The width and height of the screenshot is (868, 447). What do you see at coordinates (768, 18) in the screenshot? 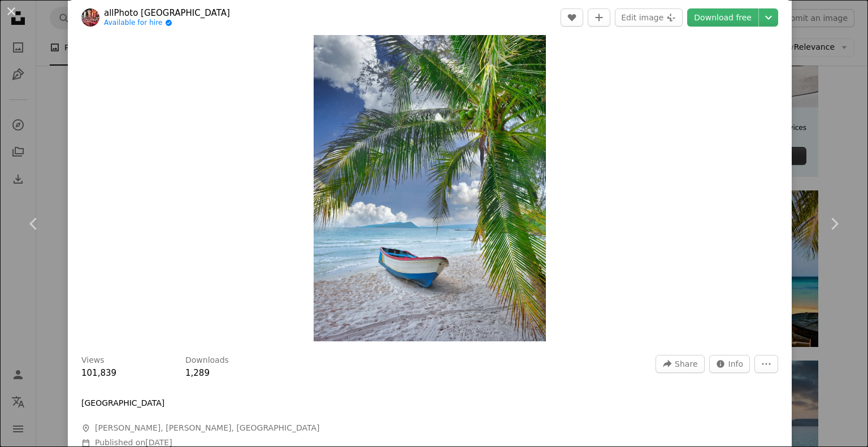
I see `button: Choose download size` at bounding box center [768, 18].